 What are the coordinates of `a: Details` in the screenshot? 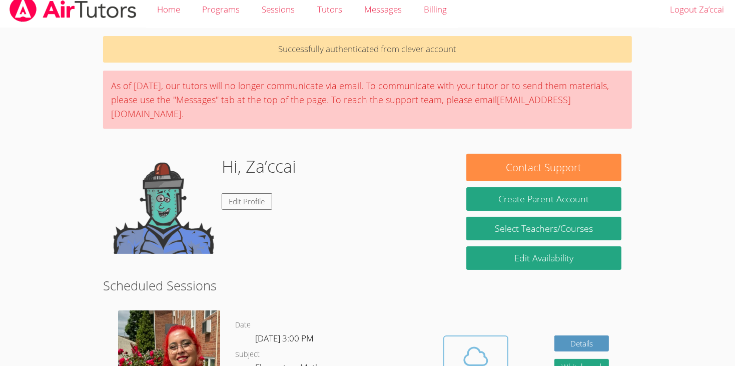 It's located at (582, 343).